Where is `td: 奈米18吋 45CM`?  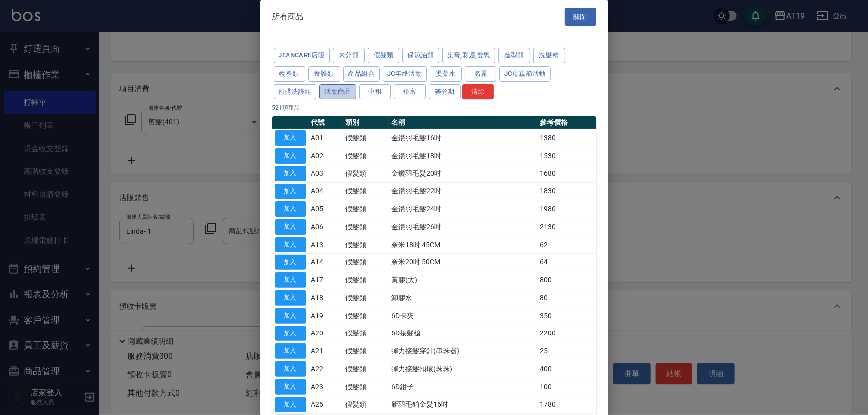 td: 奈米18吋 45CM is located at coordinates (463, 245).